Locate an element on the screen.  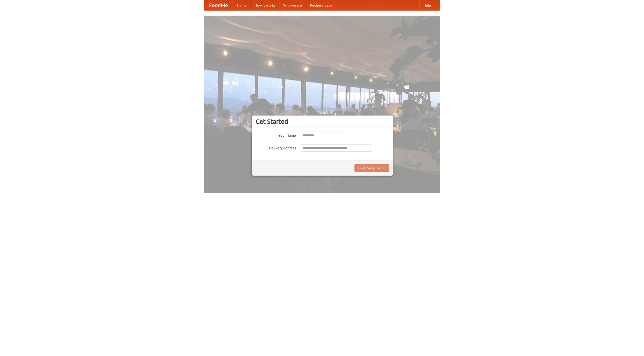
a: Home is located at coordinates (242, 5).